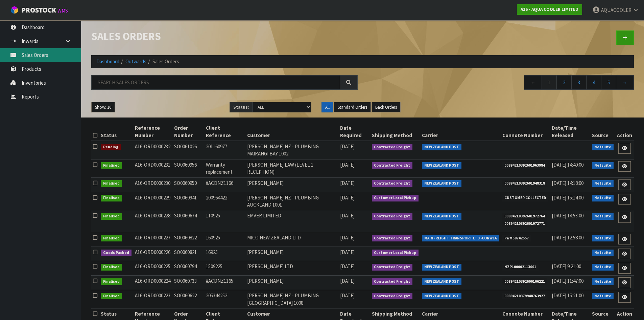 The width and height of the screenshot is (644, 320). What do you see at coordinates (241, 107) in the screenshot?
I see `strong: Status:` at bounding box center [241, 107].